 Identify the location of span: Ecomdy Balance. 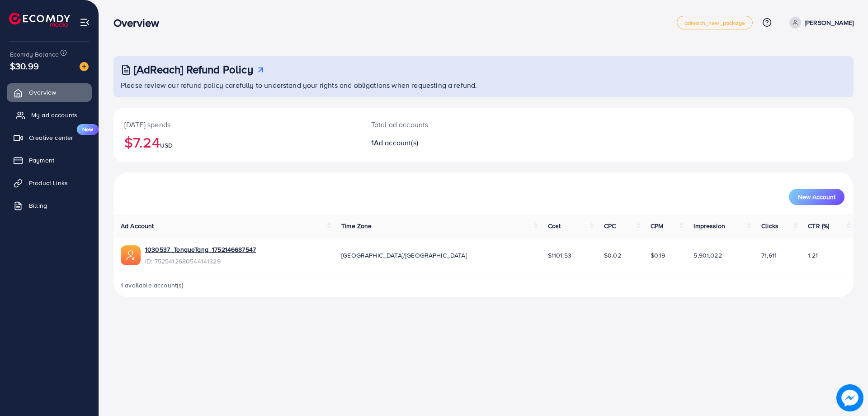
(34, 54).